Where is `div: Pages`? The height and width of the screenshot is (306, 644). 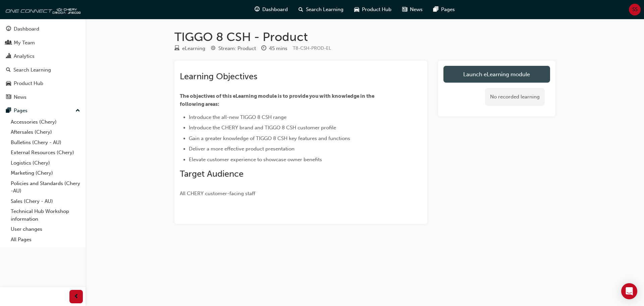
div: Pages is located at coordinates (21, 111).